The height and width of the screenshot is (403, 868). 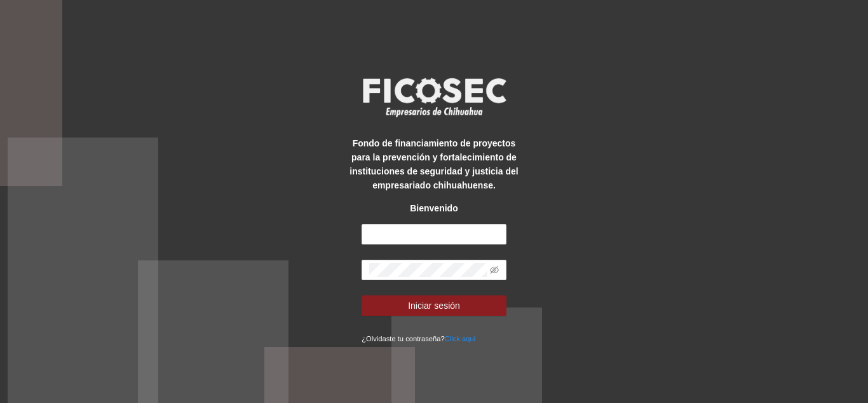 What do you see at coordinates (434, 164) in the screenshot?
I see `strong: Fondo de financiamiento de proyectos para la prevención y fortalecimiento de instituciones de seg...` at bounding box center [434, 164].